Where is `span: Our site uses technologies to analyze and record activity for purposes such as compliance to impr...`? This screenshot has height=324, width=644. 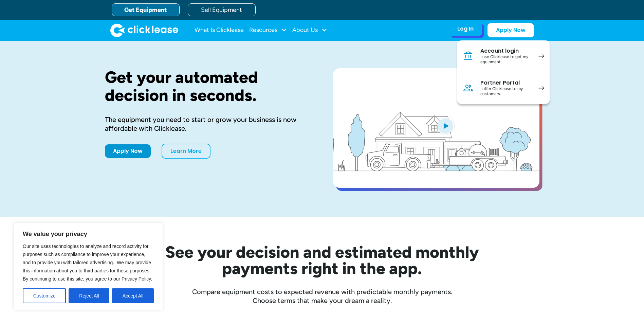
span: Our site uses technologies to analyze and record activity for purposes such as compliance to impr... is located at coordinates (87, 262).